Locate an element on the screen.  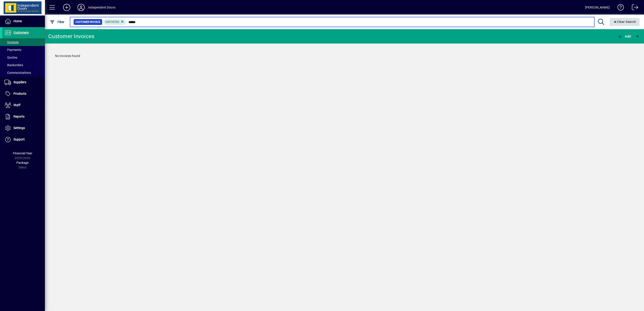
a: Communications is located at coordinates (24, 73).